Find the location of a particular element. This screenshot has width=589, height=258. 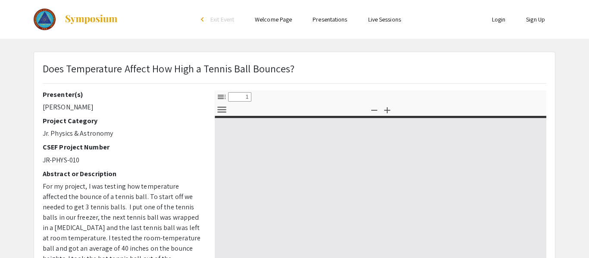

button: Toggle Sidebar is located at coordinates (222, 97).